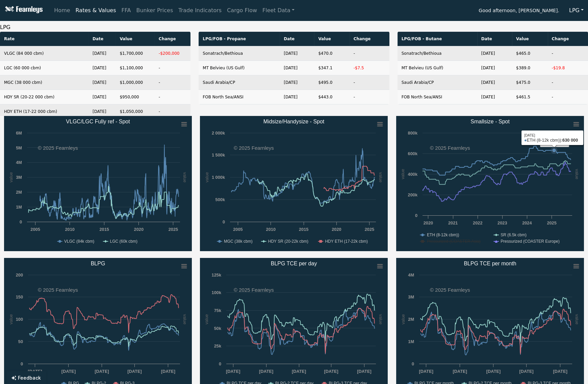 The width and height of the screenshot is (588, 384). What do you see at coordinates (332, 54) in the screenshot?
I see `td: $470.0` at bounding box center [332, 54].